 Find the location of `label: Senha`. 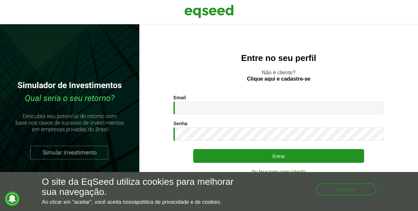

label: Senha is located at coordinates (180, 124).